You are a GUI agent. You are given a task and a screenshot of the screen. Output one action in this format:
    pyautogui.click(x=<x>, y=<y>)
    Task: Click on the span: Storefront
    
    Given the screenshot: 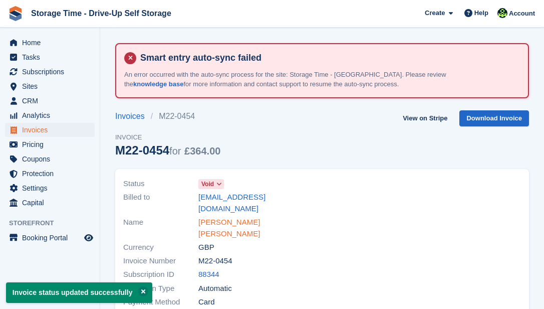 What is the action you would take?
    pyautogui.click(x=54, y=223)
    